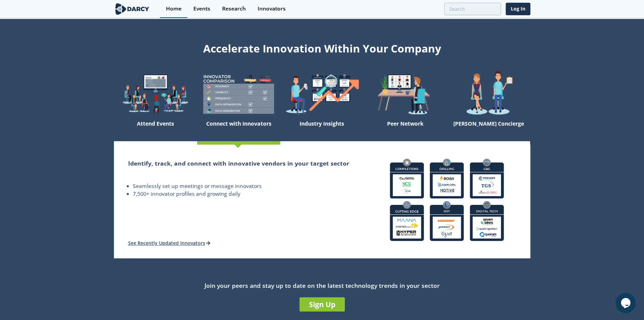 This screenshot has width=644, height=320. Describe the element at coordinates (239, 94) in the screenshot. I see `img: welcome-compare-1b687586299da8f117b7ac84fd957760.png` at that location.